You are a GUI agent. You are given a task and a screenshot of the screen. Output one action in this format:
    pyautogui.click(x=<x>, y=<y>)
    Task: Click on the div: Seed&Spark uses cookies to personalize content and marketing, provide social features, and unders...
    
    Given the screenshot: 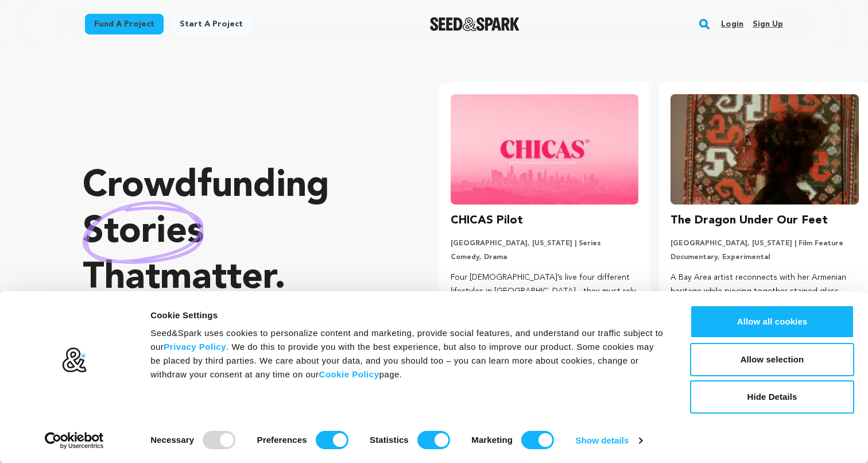 What is the action you would take?
    pyautogui.click(x=407, y=354)
    